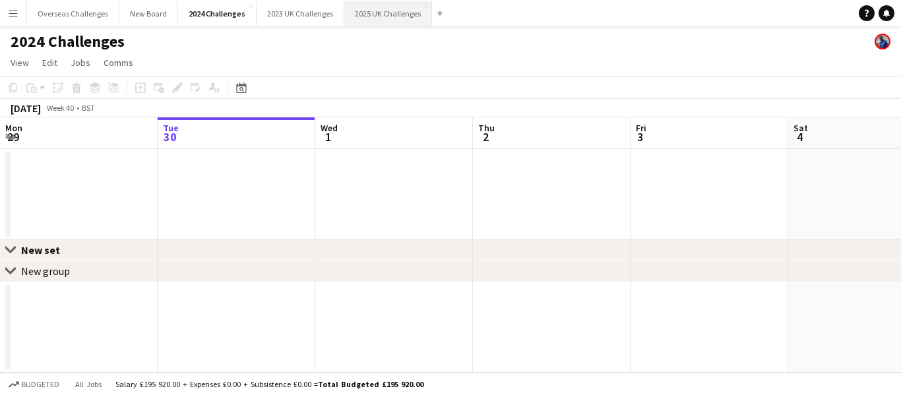 Image resolution: width=901 pixels, height=395 pixels. Describe the element at coordinates (217, 13) in the screenshot. I see `button: 2024 Challenges` at that location.